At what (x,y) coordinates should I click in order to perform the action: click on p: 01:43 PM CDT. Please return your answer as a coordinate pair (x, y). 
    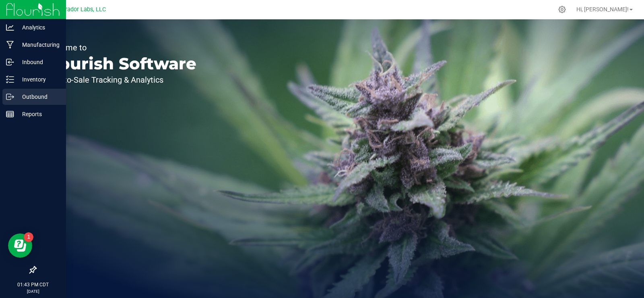
    Looking at the image, I should click on (33, 285).